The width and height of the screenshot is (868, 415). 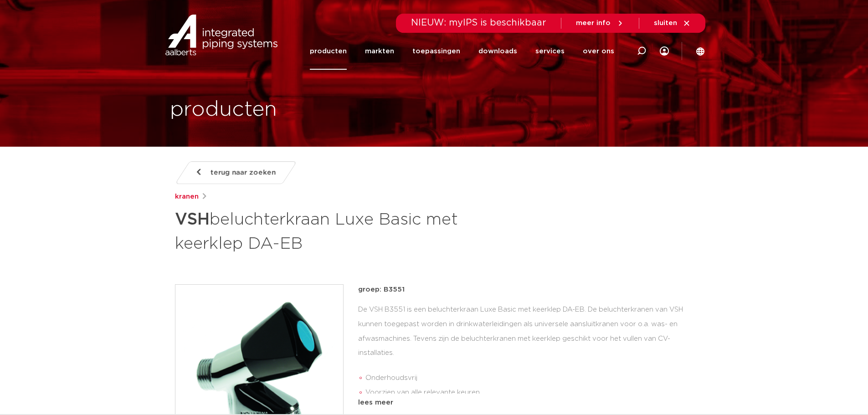 What do you see at coordinates (600, 23) in the screenshot?
I see `a: meer info` at bounding box center [600, 23].